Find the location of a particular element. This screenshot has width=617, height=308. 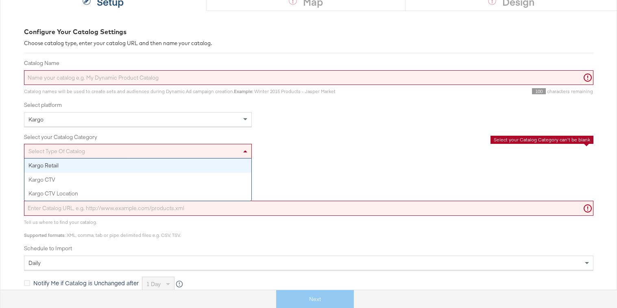

input: Enter Catalog URL, e.g. http://www.example.com/products.xml is located at coordinates (309, 208).